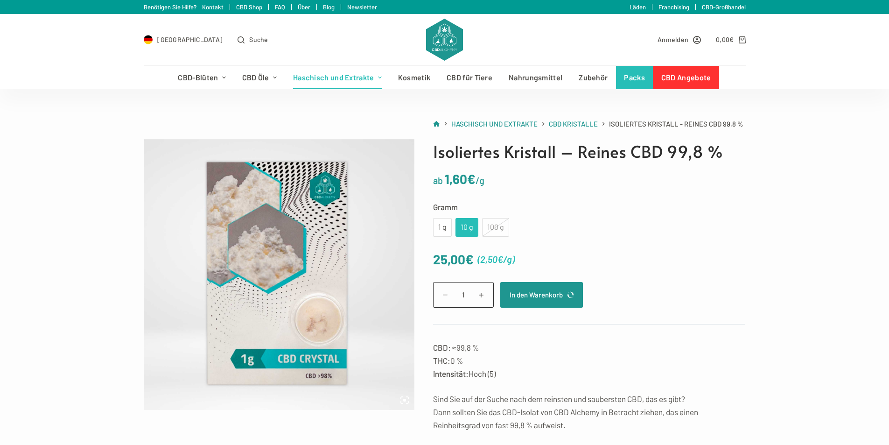 This screenshot has height=445, width=889. I want to click on button: Open search form, so click(252, 39).